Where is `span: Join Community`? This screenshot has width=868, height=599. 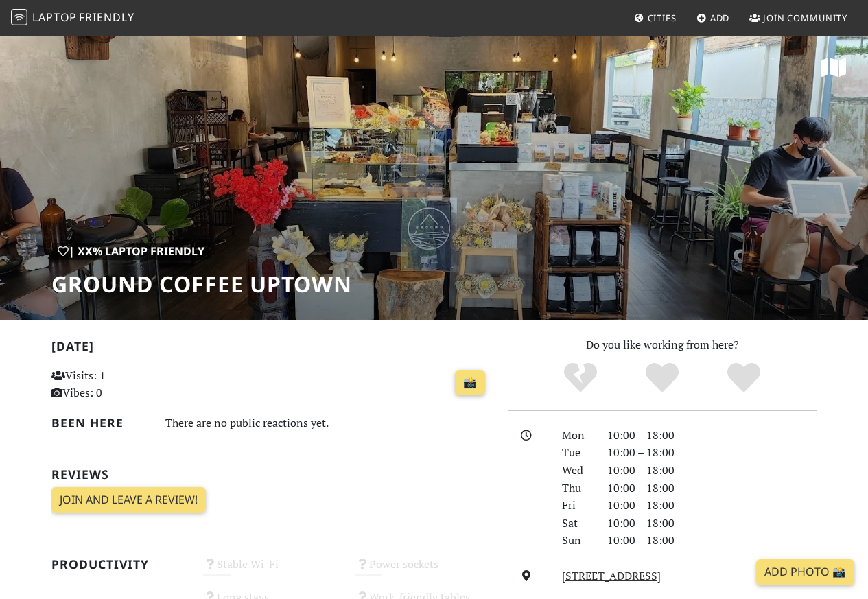 span: Join Community is located at coordinates (805, 18).